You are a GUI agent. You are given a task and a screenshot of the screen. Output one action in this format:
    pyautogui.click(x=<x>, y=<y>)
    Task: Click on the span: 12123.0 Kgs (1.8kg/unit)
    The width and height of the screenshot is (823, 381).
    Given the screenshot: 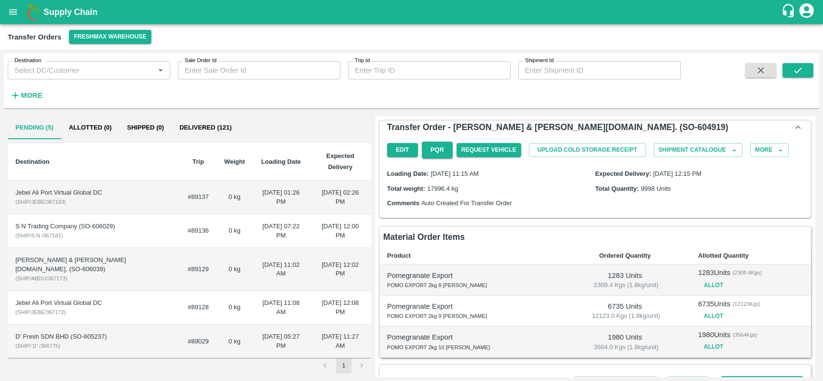 What is the action you would take?
    pyautogui.click(x=626, y=316)
    